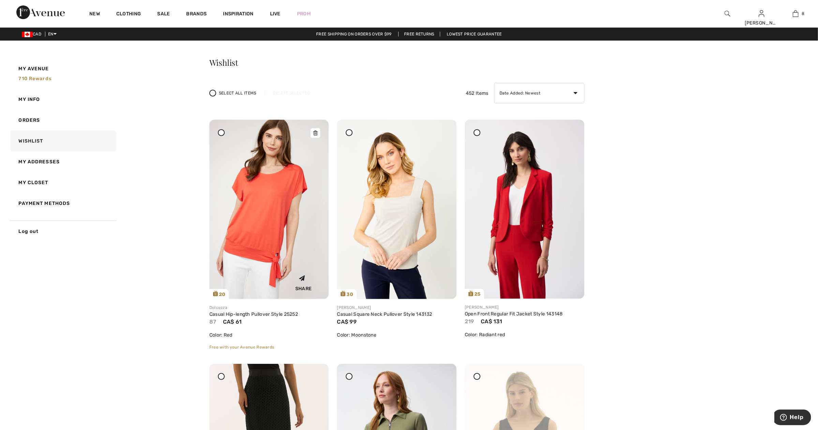 This screenshot has width=818, height=430. I want to click on a: My Addresses, so click(62, 162).